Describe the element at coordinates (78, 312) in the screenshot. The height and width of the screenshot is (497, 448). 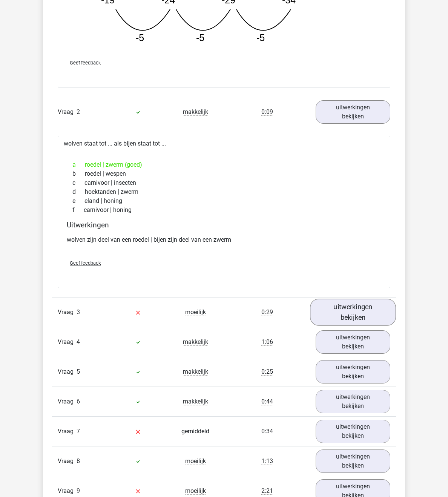
I see `span: 3` at that location.